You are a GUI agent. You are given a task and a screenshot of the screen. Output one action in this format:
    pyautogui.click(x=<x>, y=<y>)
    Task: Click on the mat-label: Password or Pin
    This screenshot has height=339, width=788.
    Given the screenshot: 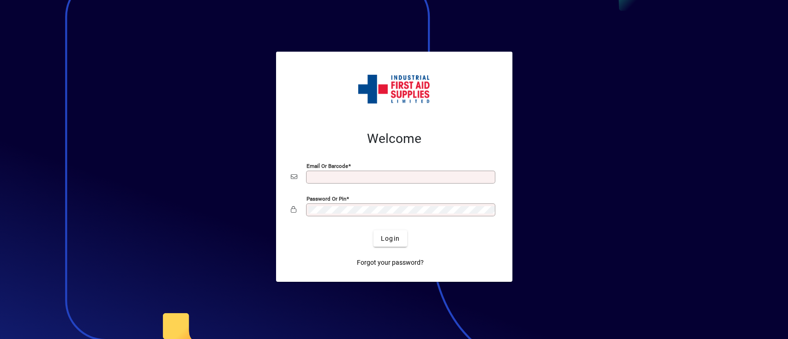 What is the action you would take?
    pyautogui.click(x=326, y=199)
    